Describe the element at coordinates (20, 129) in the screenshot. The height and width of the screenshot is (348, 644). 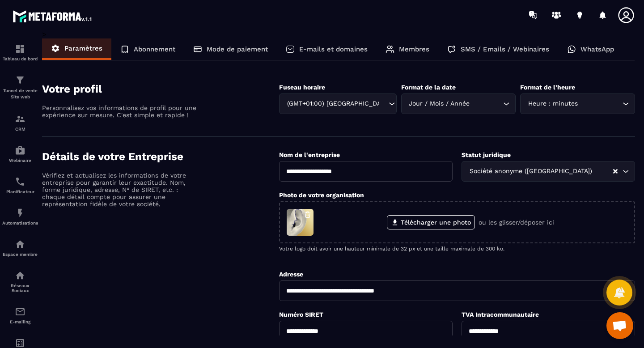
I see `p: CRM` at that location.